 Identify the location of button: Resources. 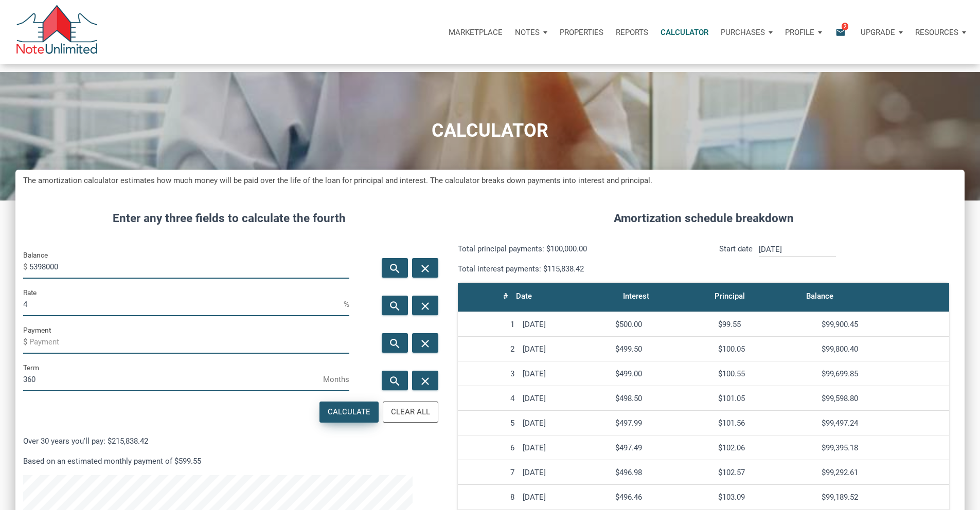
(940, 32).